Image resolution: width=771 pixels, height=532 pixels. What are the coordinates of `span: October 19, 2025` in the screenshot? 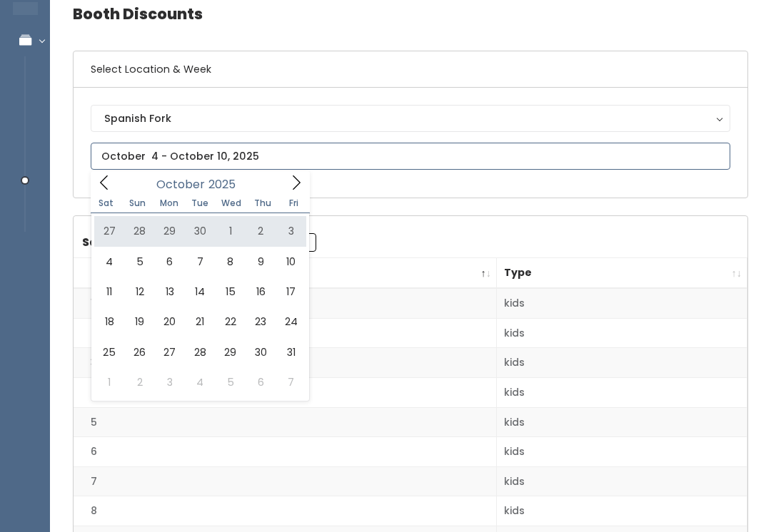 It's located at (139, 322).